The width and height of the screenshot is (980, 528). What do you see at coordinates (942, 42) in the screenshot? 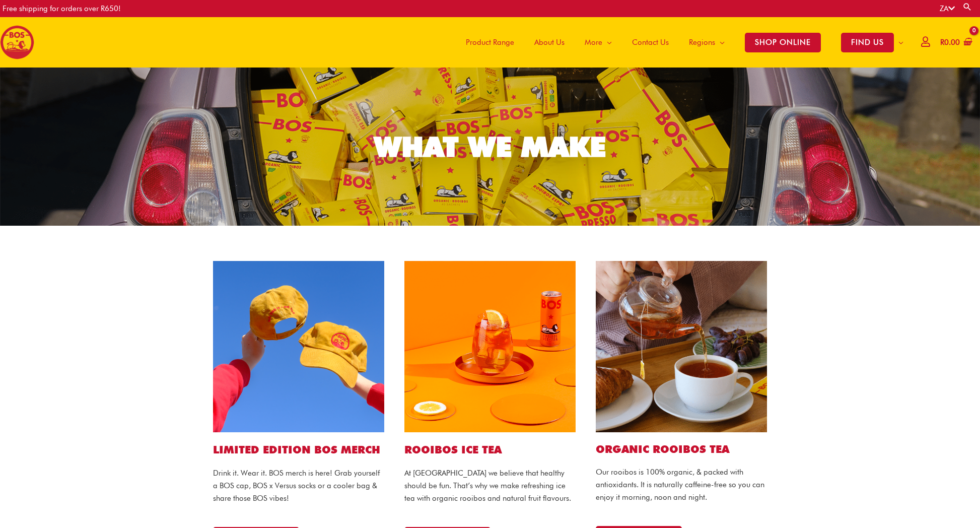
I see `span: R` at bounding box center [942, 42].